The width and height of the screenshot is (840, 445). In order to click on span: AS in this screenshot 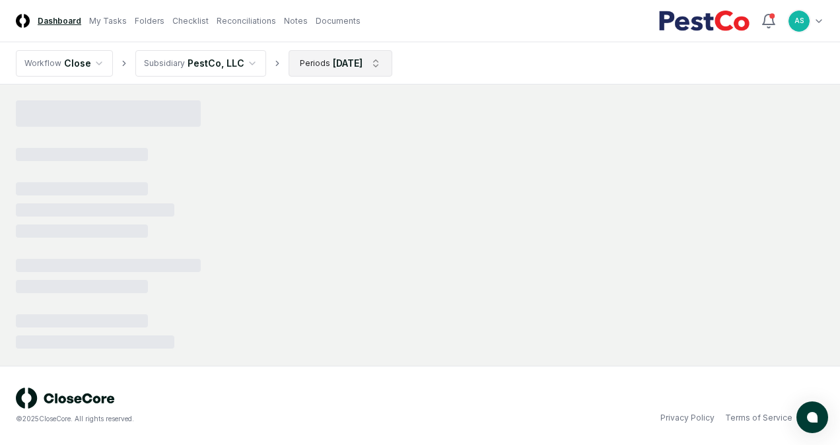, I will do `click(799, 20)`.